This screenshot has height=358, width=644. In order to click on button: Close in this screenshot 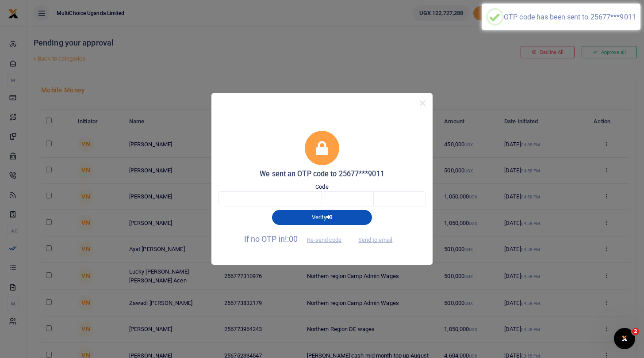, I will do `click(423, 103)`.